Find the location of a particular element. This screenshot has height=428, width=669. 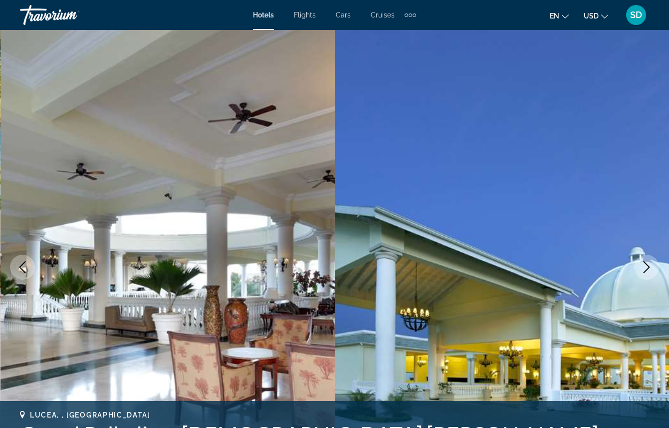

a: Travorium is located at coordinates (70, 15).